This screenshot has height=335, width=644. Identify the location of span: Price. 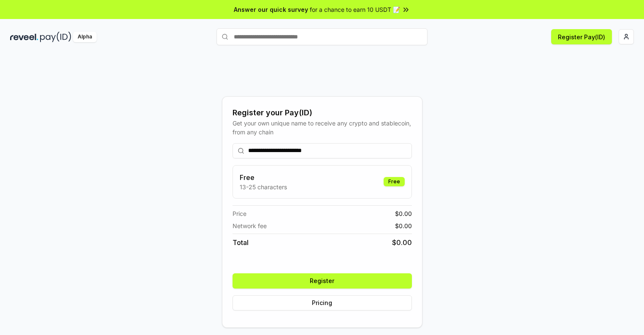
(239, 213).